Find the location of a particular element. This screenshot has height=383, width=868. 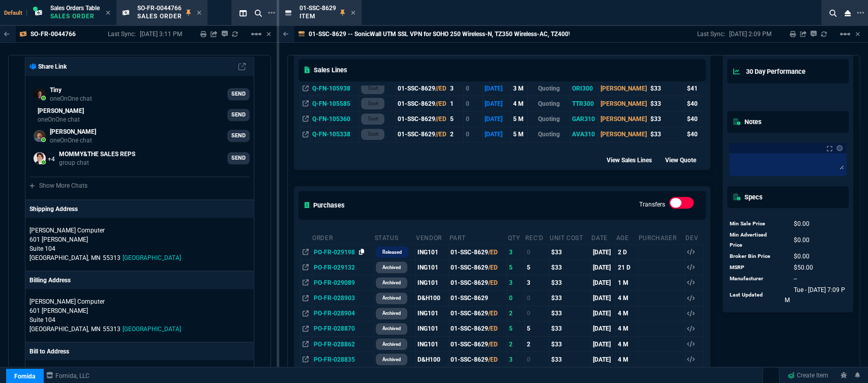

td: Min Sale Price is located at coordinates (757, 224).